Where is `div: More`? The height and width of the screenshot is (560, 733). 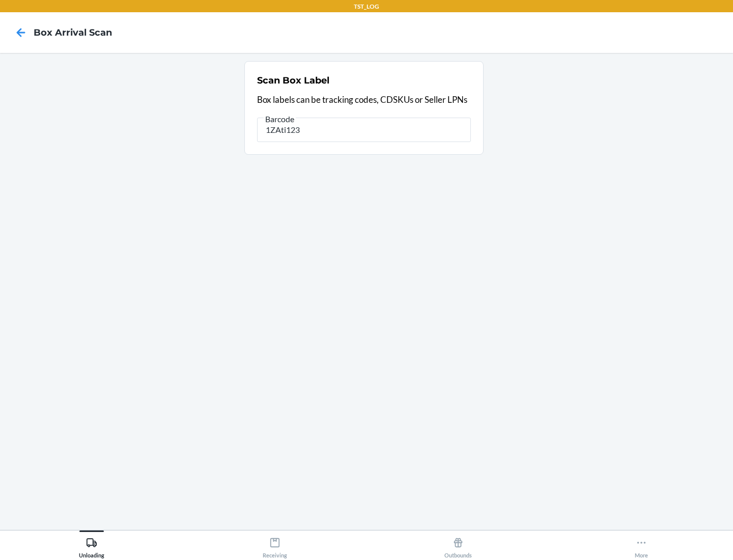 div: More is located at coordinates (642, 545).